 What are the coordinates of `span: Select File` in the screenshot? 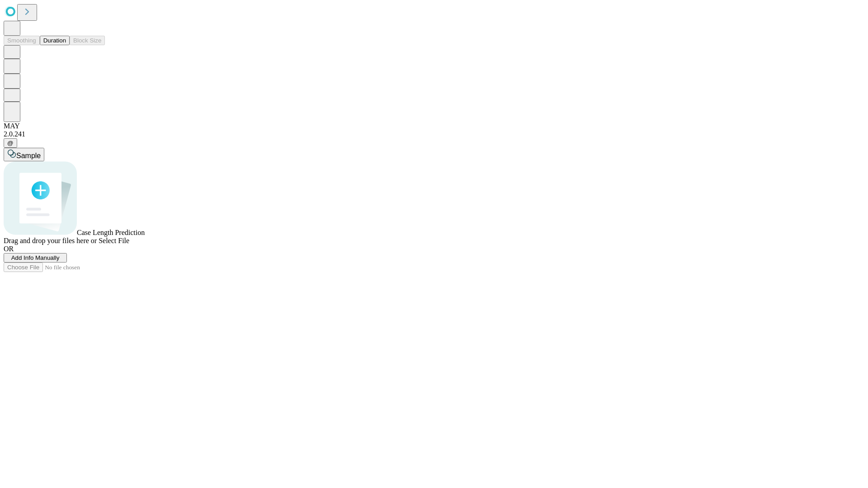 It's located at (114, 240).